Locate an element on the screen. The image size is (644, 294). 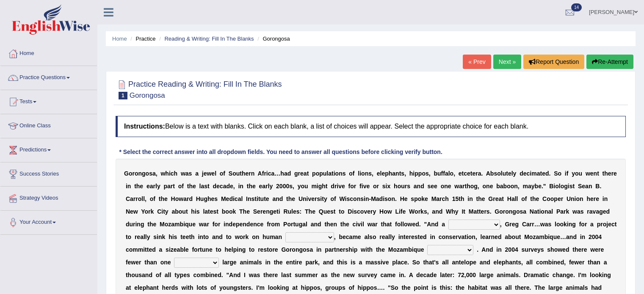
a: Strategy Videos is located at coordinates (49, 197).